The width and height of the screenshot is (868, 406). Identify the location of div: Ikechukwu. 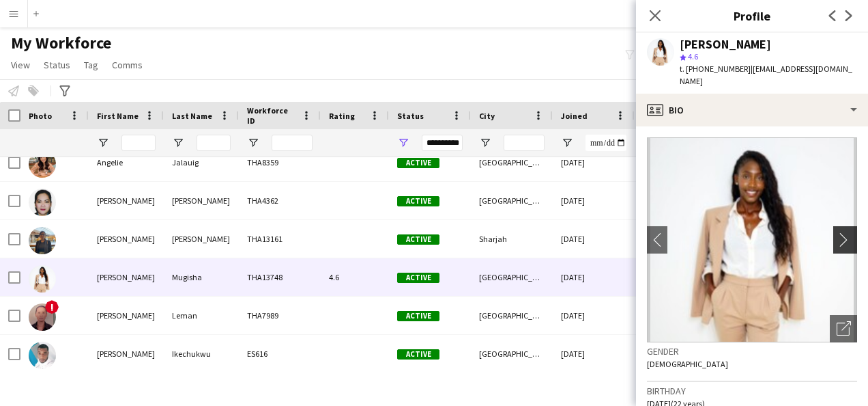
(201, 353).